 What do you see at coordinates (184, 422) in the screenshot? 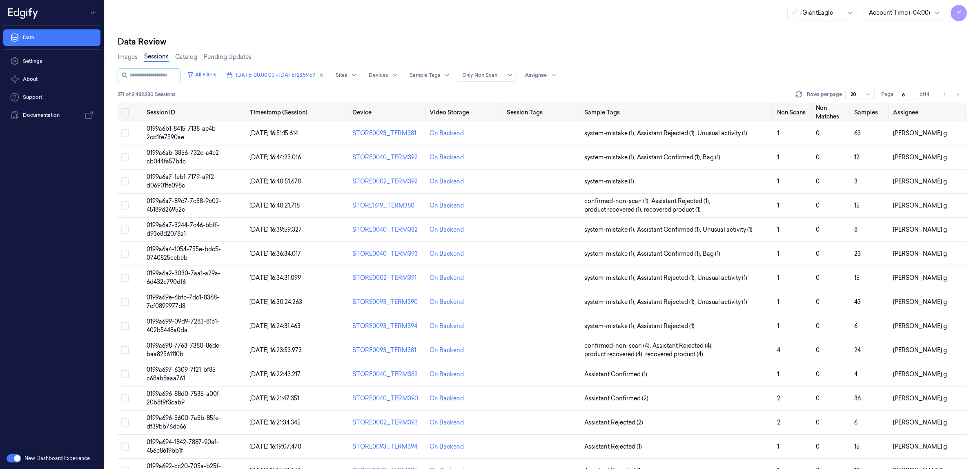
I see `span: 0199a696-5600-7a5b-85fe-df39bb76dc66` at bounding box center [184, 422].